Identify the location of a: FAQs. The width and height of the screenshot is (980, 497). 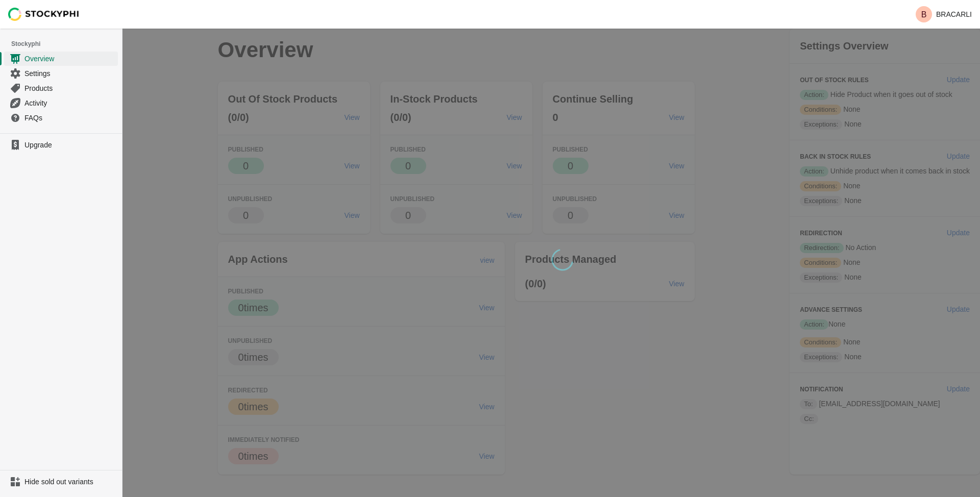
(61, 117).